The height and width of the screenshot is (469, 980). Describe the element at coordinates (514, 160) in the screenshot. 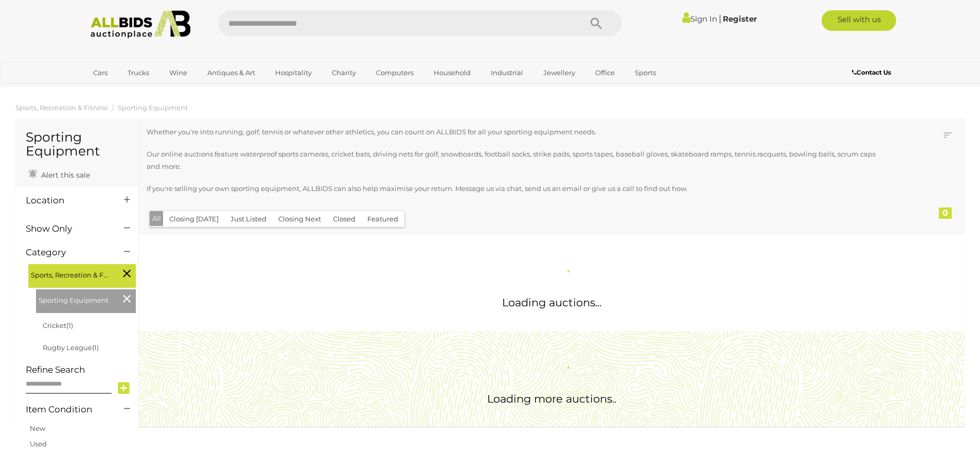

I see `p: Our online auctions feature waterproof sports cameras, cricket bats, driving nets for golf, snowb...` at that location.